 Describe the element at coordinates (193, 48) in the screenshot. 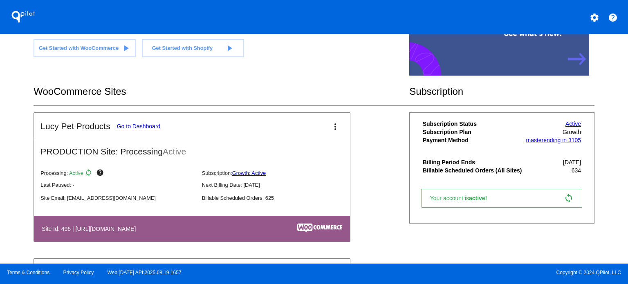

I see `a: Get Started with Shopify` at that location.